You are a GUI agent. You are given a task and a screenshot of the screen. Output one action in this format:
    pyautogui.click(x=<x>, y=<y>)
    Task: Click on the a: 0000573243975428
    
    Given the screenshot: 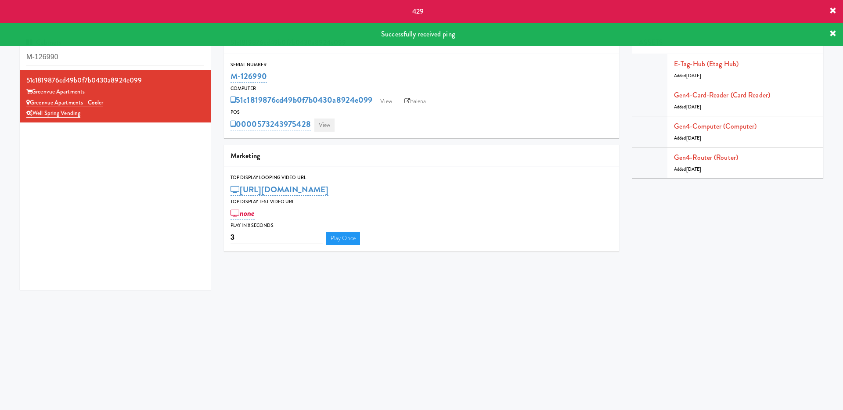 What is the action you would take?
    pyautogui.click(x=271, y=124)
    